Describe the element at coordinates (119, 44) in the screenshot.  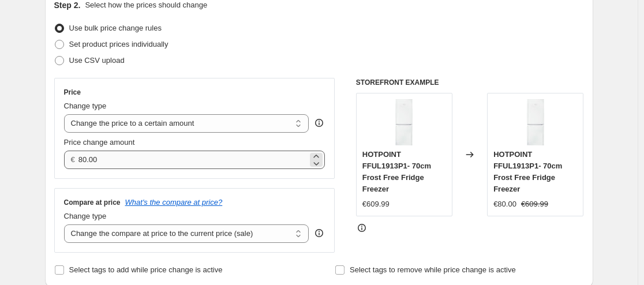
I see `span: Set product prices individually` at that location.